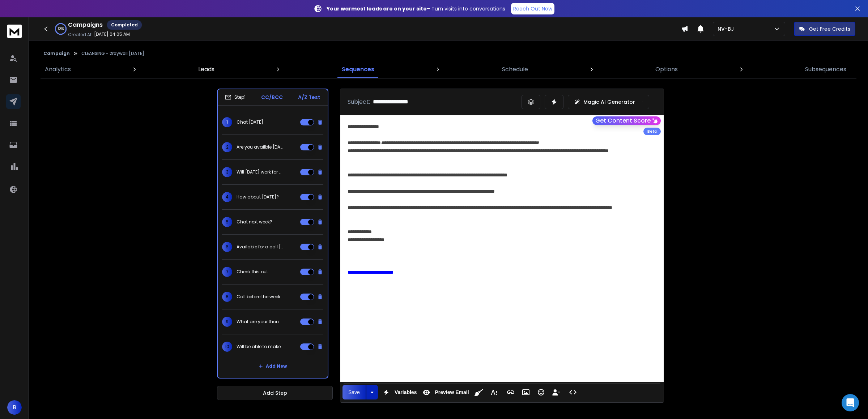  I want to click on span: 1, so click(227, 122).